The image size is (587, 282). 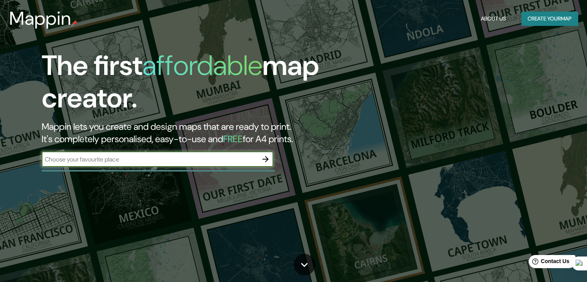 What do you see at coordinates (37, 9) in the screenshot?
I see `span: Contact Us` at bounding box center [37, 9].